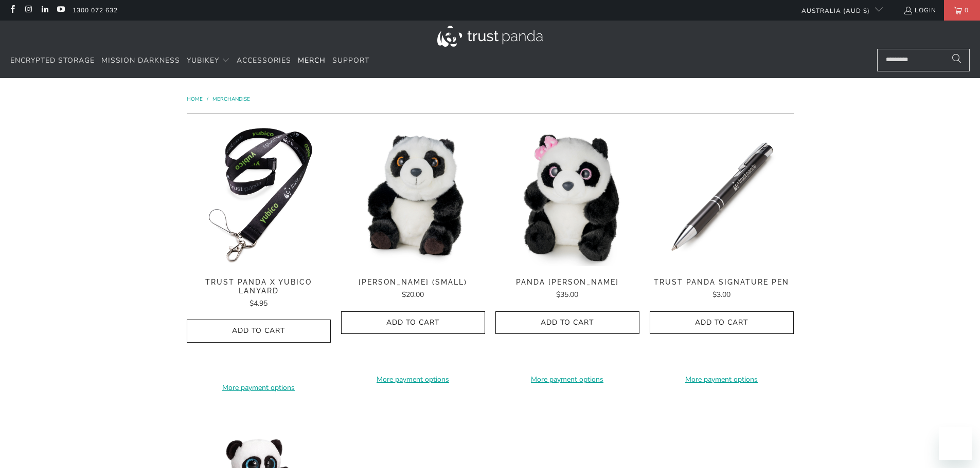 Image resolution: width=980 pixels, height=468 pixels. What do you see at coordinates (923, 60) in the screenshot?
I see `input: Search...` at bounding box center [923, 60].